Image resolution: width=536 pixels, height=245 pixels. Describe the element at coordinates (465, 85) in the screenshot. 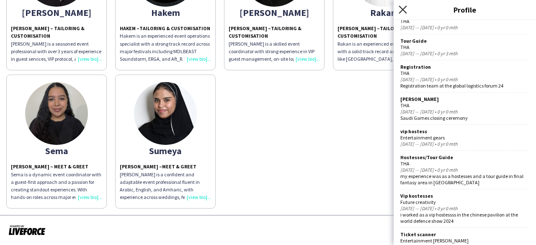

I see `div: Registration team at the global logistics forum 24` at that location.